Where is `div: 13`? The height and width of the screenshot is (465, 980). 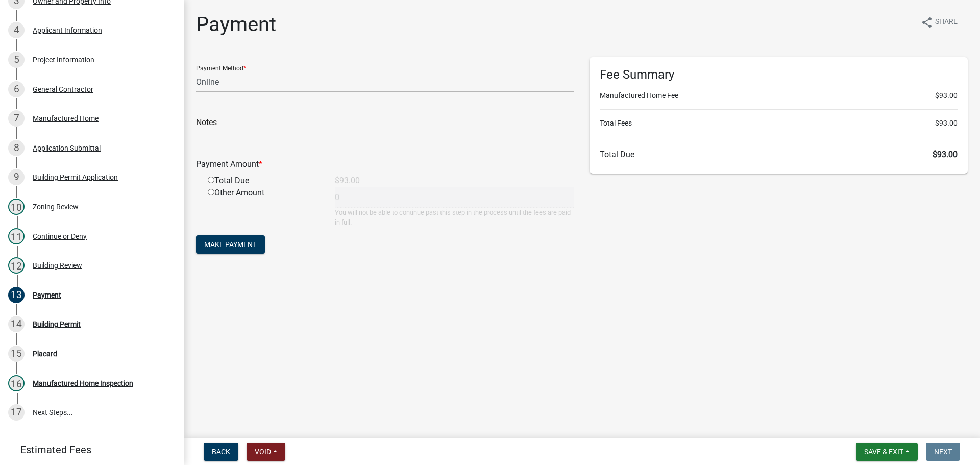 div: 13 is located at coordinates (17, 295).